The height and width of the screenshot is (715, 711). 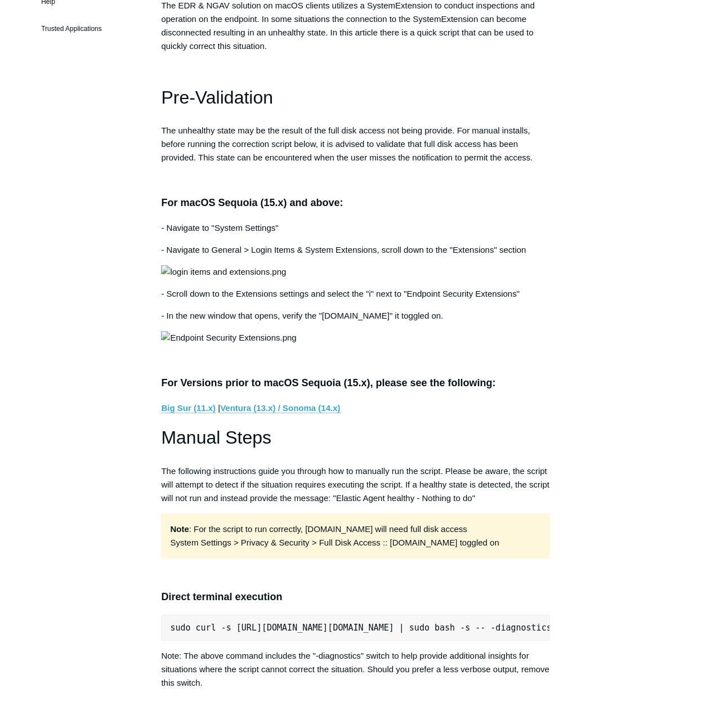 What do you see at coordinates (355, 228) in the screenshot?
I see `p: - Navigate to "System Settings"` at bounding box center [355, 228].